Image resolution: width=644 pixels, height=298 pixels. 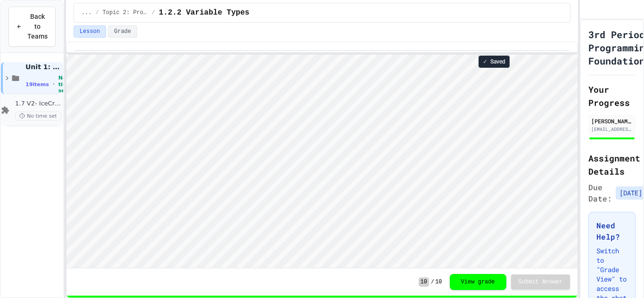 I want to click on span: Back to Teams, so click(x=38, y=26).